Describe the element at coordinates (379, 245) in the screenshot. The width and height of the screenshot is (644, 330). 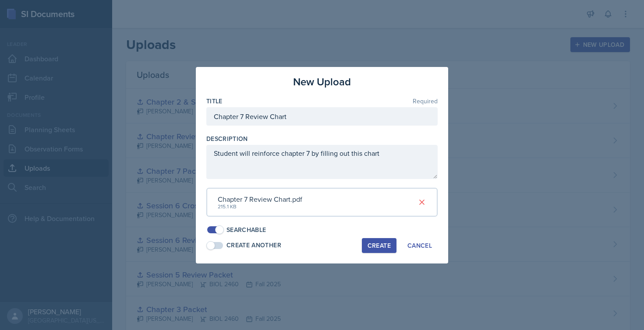
I see `button: Create` at that location.